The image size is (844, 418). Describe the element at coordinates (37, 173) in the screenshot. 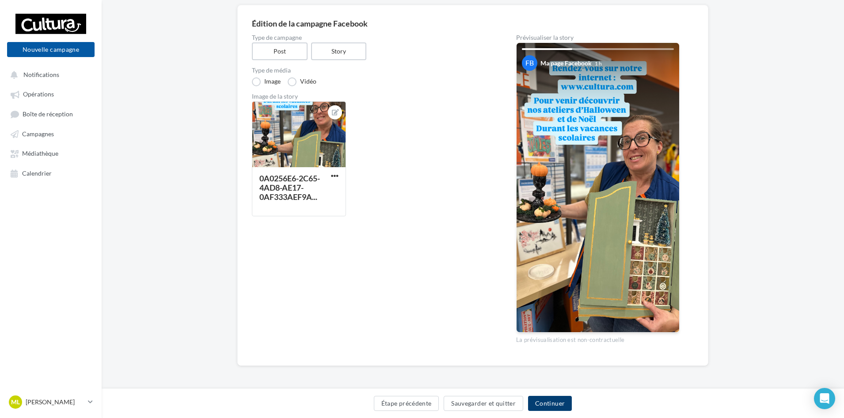

I see `span: Calendrier` at that location.